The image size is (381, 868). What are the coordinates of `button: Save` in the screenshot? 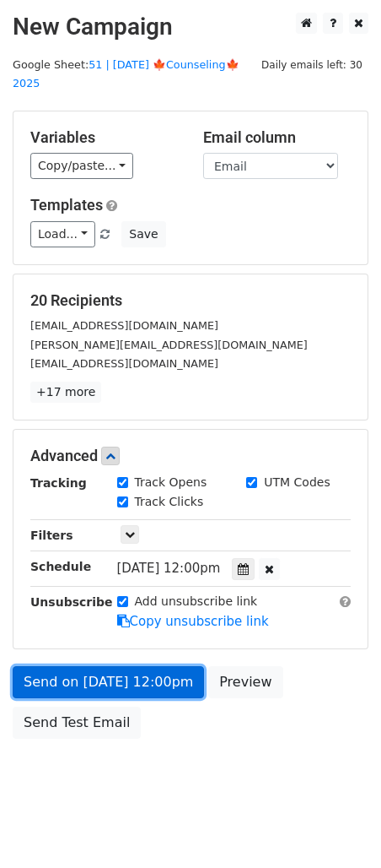 It's located at (143, 234).